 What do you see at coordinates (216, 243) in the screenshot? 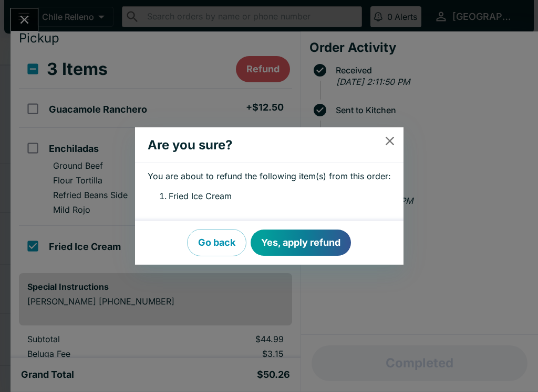
I see `button: Go back` at bounding box center [216, 243].